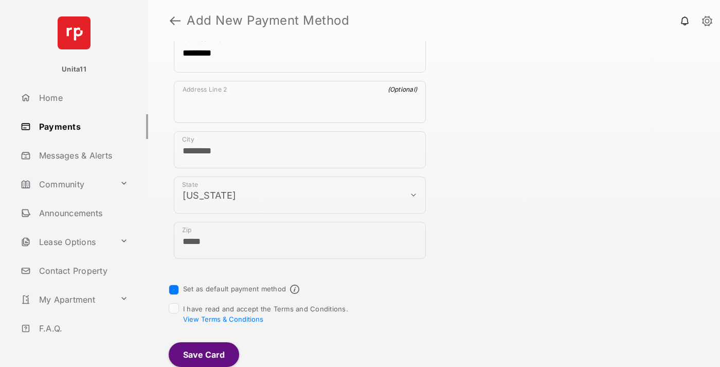 This screenshot has width=720, height=367. Describe the element at coordinates (265, 314) in the screenshot. I see `span: I have read and accept the Terms and Conditions.` at that location.